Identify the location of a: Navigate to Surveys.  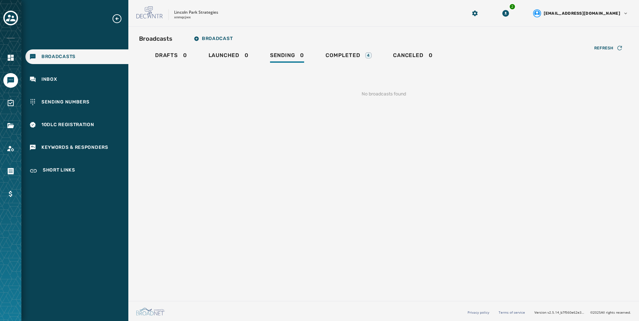
(11, 103).